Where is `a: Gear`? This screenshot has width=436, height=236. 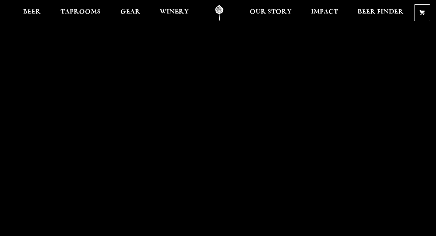
a: Gear is located at coordinates (130, 13).